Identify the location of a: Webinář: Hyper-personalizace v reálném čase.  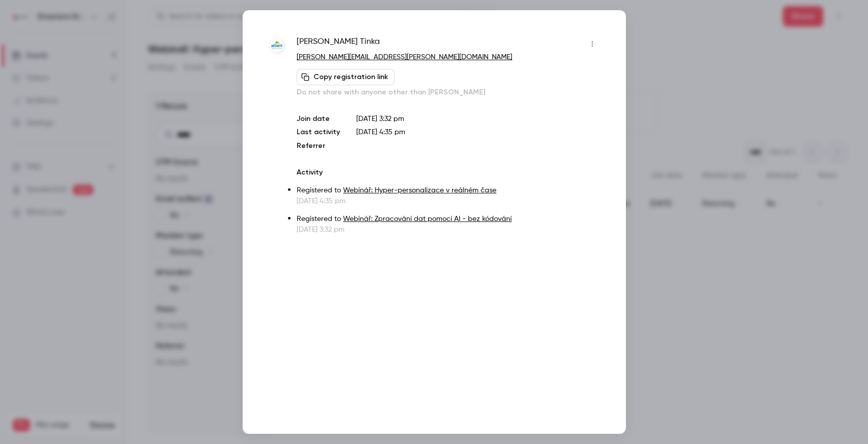
(420, 190).